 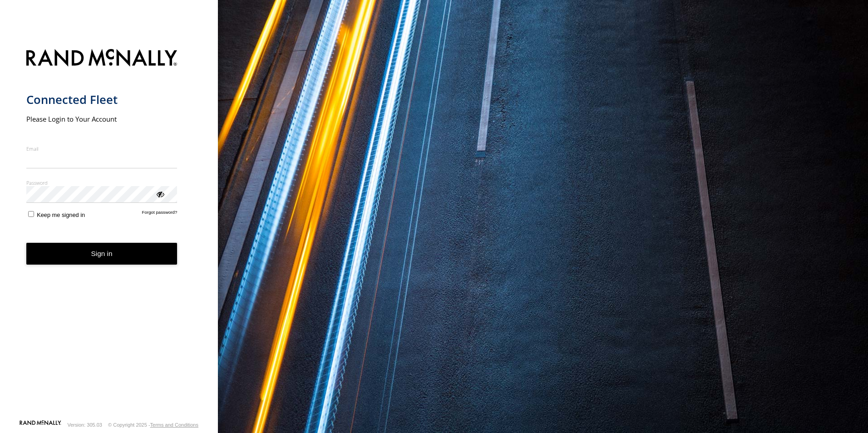 What do you see at coordinates (109, 231) in the screenshot?
I see `form: main` at bounding box center [109, 231].